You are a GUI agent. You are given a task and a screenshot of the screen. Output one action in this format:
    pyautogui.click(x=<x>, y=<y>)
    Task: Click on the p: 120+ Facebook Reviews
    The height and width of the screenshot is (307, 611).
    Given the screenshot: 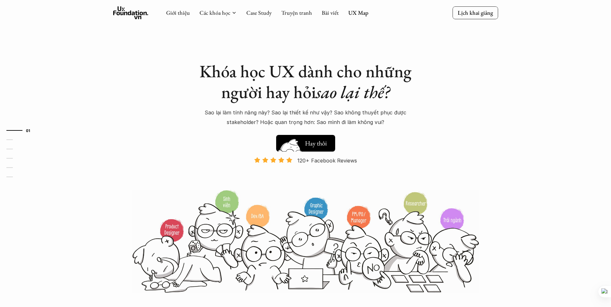 What is the action you would take?
    pyautogui.click(x=327, y=161)
    